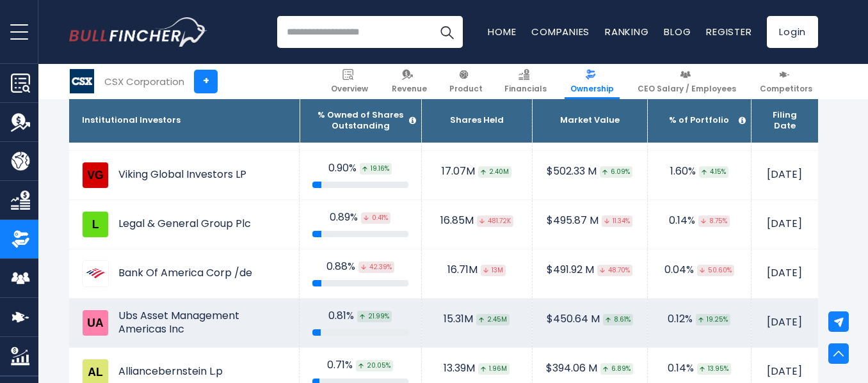  I want to click on div: 0.04%, so click(699, 270).